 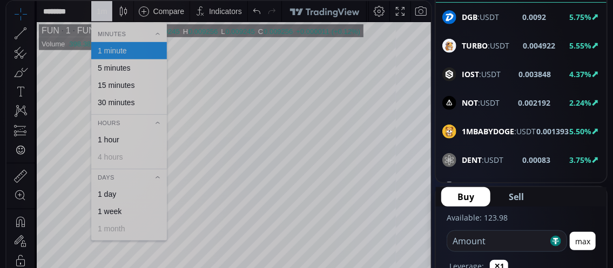 I want to click on b: DENT, so click(x=471, y=160).